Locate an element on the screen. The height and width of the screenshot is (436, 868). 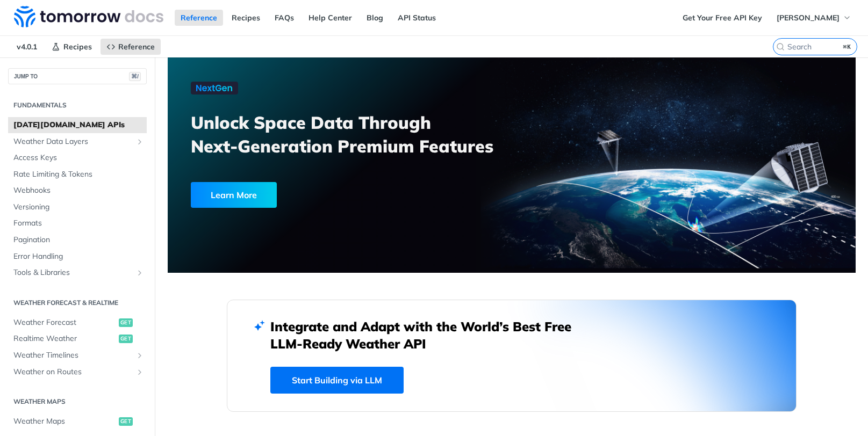
button: Show subpages for Tools & Libraries is located at coordinates (140, 273).